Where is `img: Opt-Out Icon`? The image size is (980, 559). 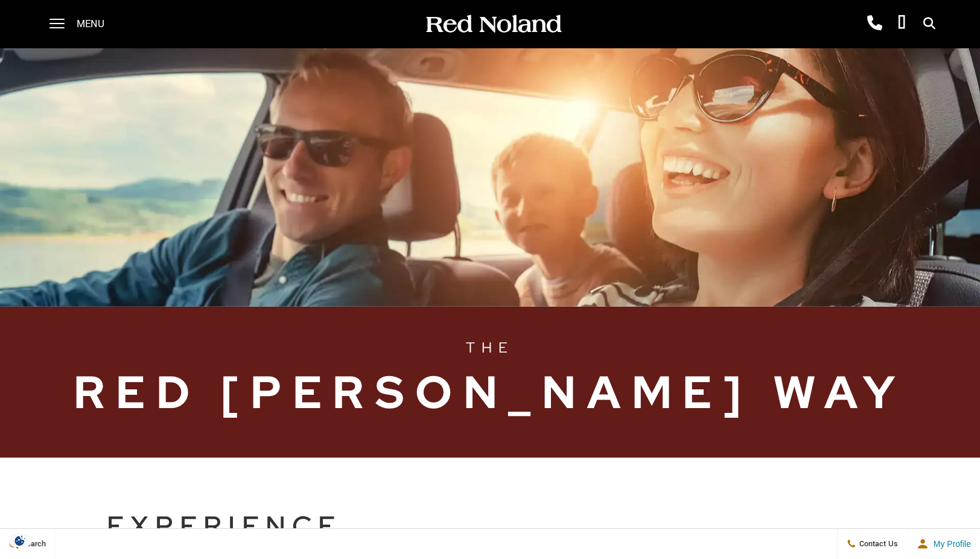
img: Opt-Out Icon is located at coordinates (20, 540).